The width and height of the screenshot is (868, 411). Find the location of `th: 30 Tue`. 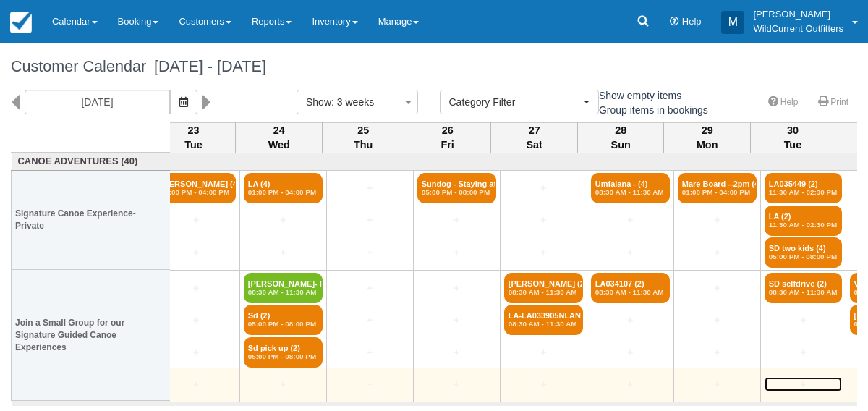

th: 30 Tue is located at coordinates (792, 138).